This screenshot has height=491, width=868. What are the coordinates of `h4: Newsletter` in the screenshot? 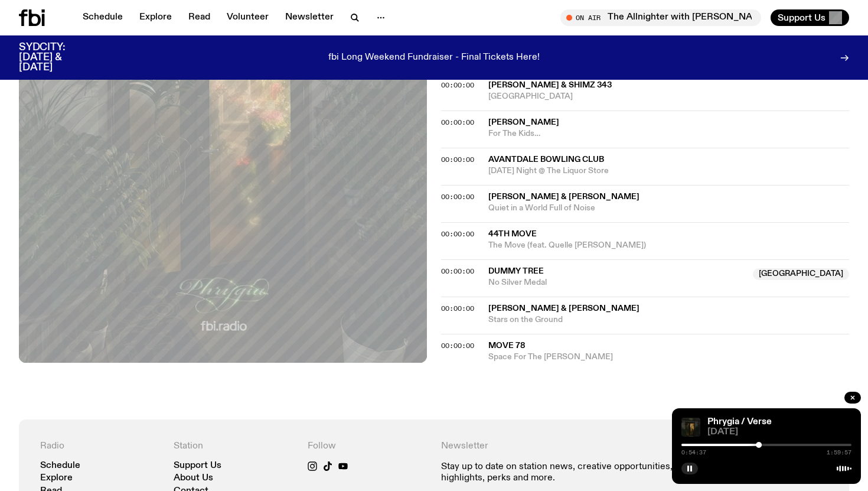 It's located at (567, 446).